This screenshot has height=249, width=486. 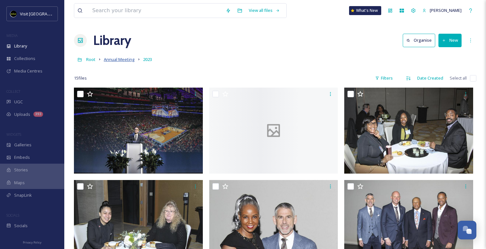 I want to click on a: Root, so click(x=91, y=59).